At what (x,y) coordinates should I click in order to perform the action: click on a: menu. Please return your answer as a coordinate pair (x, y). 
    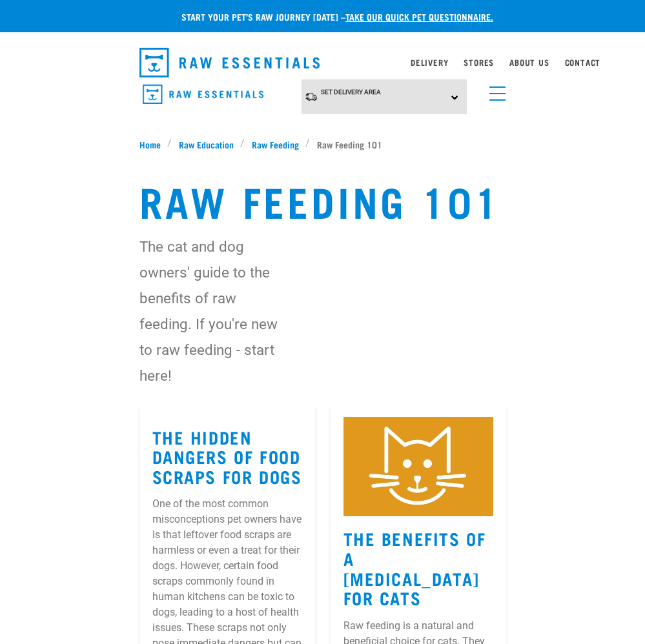
    Looking at the image, I should click on (495, 91).